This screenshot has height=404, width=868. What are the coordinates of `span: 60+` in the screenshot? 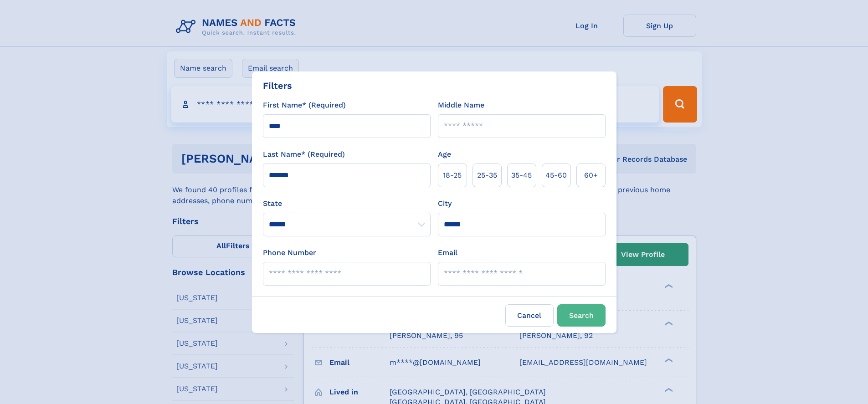 It's located at (591, 175).